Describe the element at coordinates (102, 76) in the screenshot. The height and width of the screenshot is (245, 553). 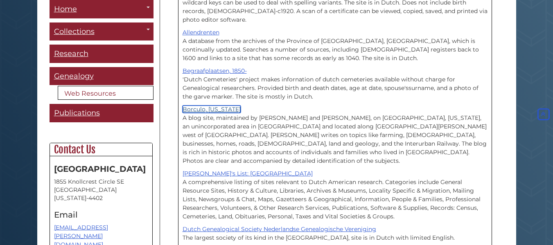
I see `a: Genealogy` at that location.